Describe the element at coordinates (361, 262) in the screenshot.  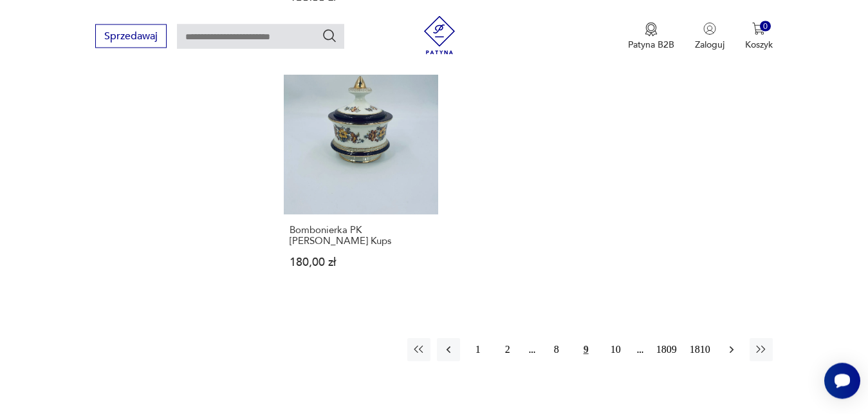
I see `p: 180,00 zł` at that location.